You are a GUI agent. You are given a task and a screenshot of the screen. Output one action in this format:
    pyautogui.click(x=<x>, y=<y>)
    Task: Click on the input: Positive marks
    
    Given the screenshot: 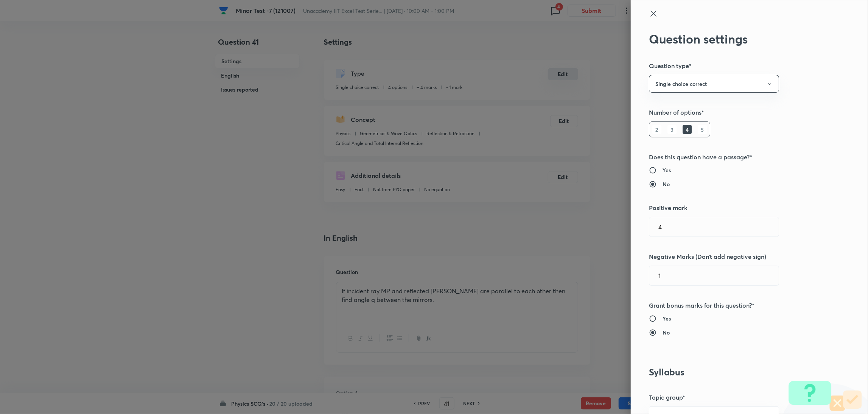 What is the action you would take?
    pyautogui.click(x=714, y=227)
    